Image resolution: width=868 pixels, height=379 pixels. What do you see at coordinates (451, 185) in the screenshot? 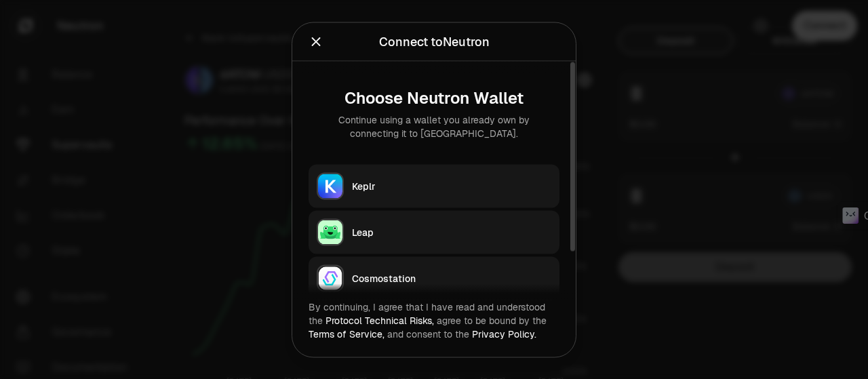
I see `div: Keplr` at bounding box center [451, 185].